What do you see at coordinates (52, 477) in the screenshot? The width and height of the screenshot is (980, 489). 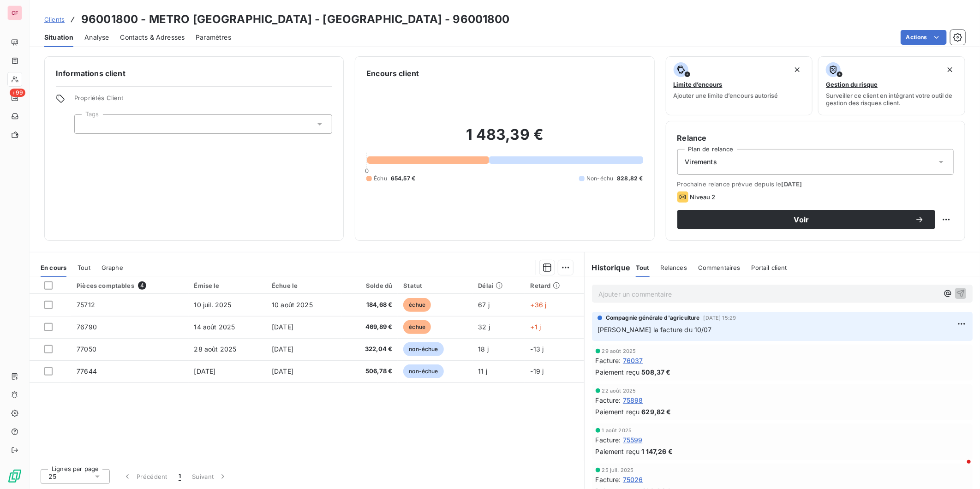 I see `span: 25` at bounding box center [52, 477].